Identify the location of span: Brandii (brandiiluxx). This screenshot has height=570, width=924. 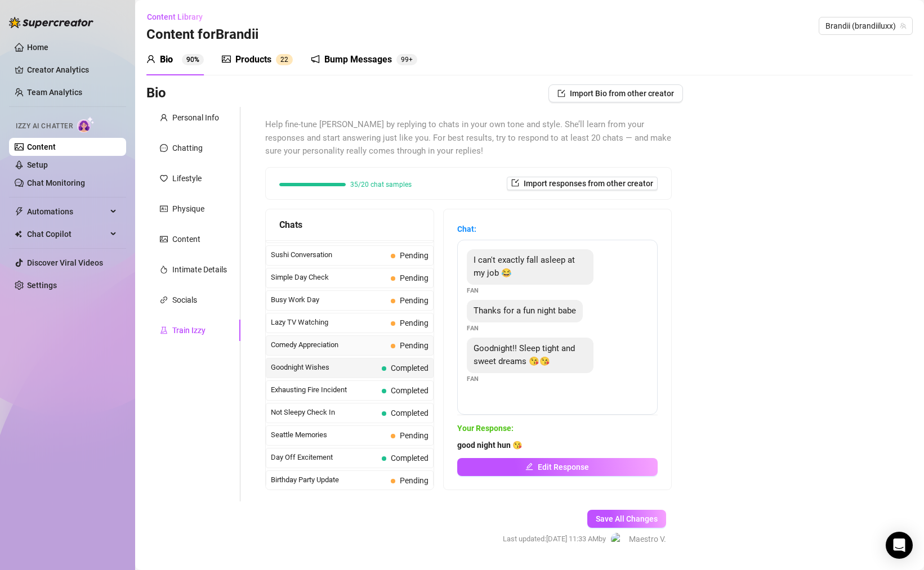
(866, 26).